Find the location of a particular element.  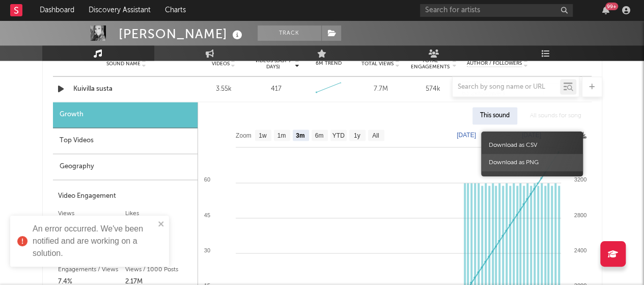

text: 6m is located at coordinates (319, 136).